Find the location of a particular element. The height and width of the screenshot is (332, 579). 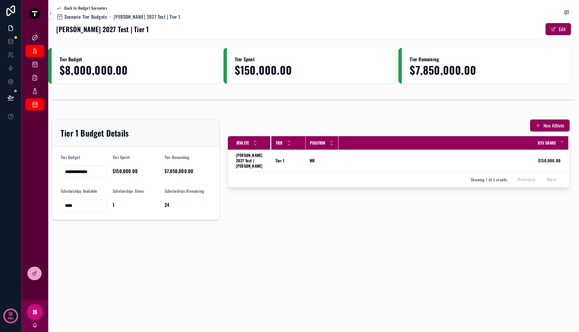

span: Scholarships Remaining is located at coordinates (184, 191).